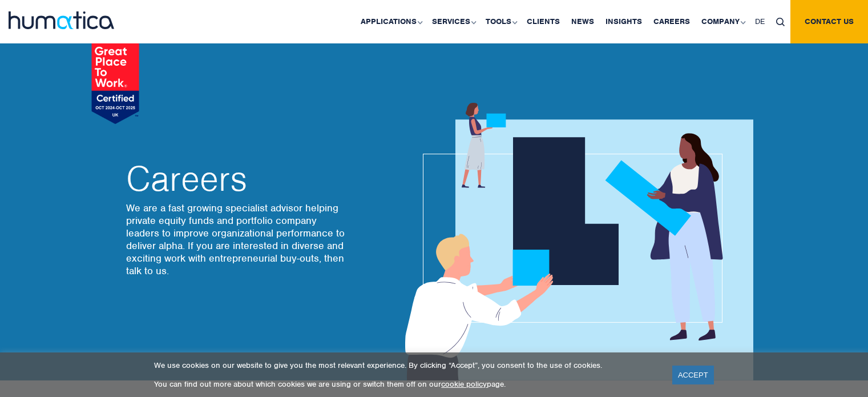  What do you see at coordinates (237, 239) in the screenshot?
I see `p: We are a fast growing specialist advisor helping private equity funds and portfolio company leade...` at bounding box center [237, 239].